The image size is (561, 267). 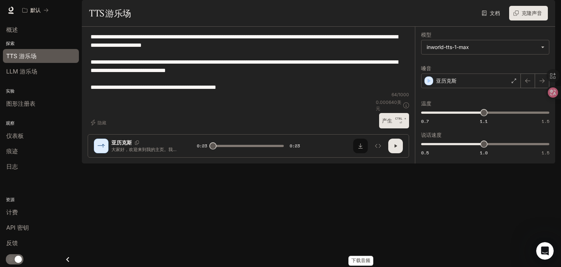 I want to click on font: 0.5, so click(x=425, y=152).